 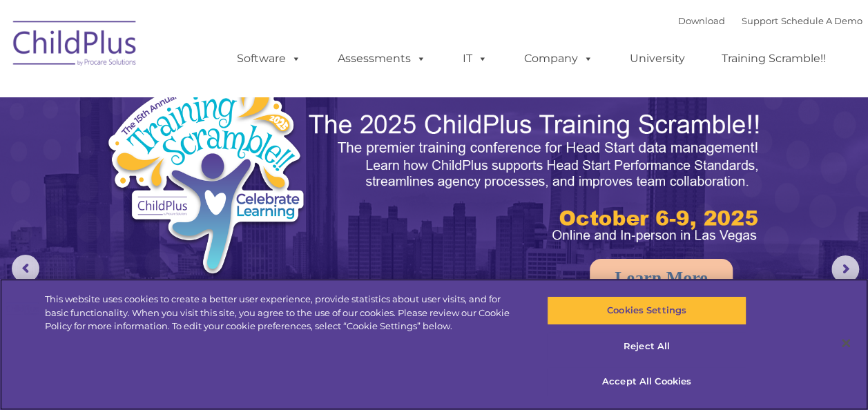 I want to click on a: Schedule A Demo, so click(x=822, y=21).